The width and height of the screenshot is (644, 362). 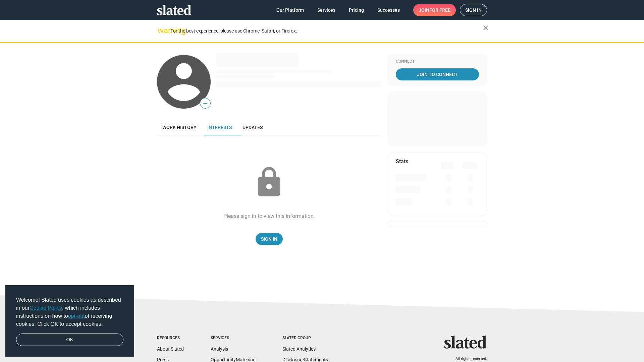 What do you see at coordinates (440, 10) in the screenshot?
I see `span: for free` at bounding box center [440, 10].